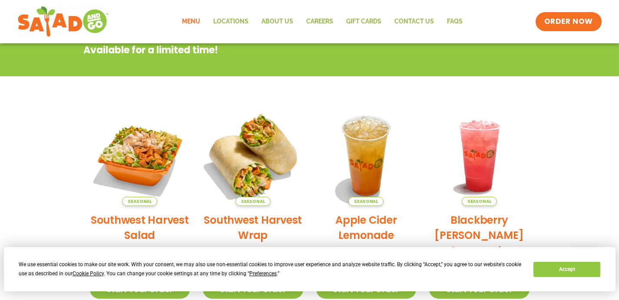 The height and width of the screenshot is (300, 619). Describe the element at coordinates (63, 22) in the screenshot. I see `img: new-SAG-logo-768×292` at that location.